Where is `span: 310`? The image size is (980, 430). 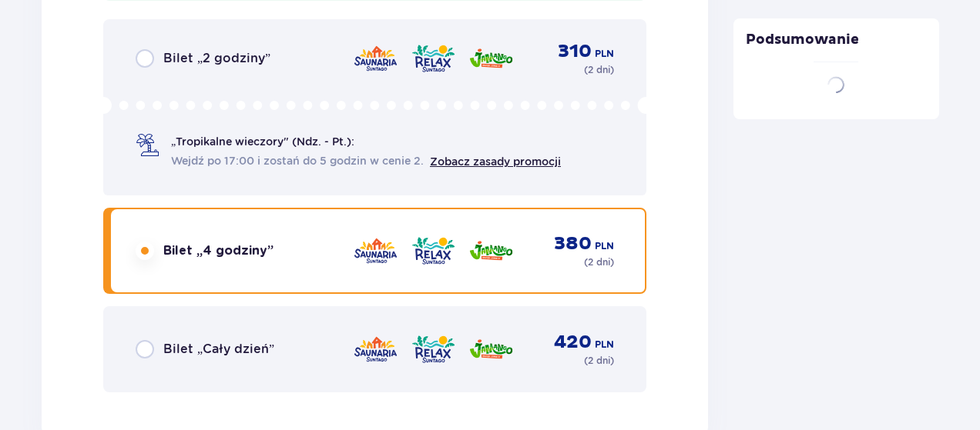
span: 310 is located at coordinates (574, 51).